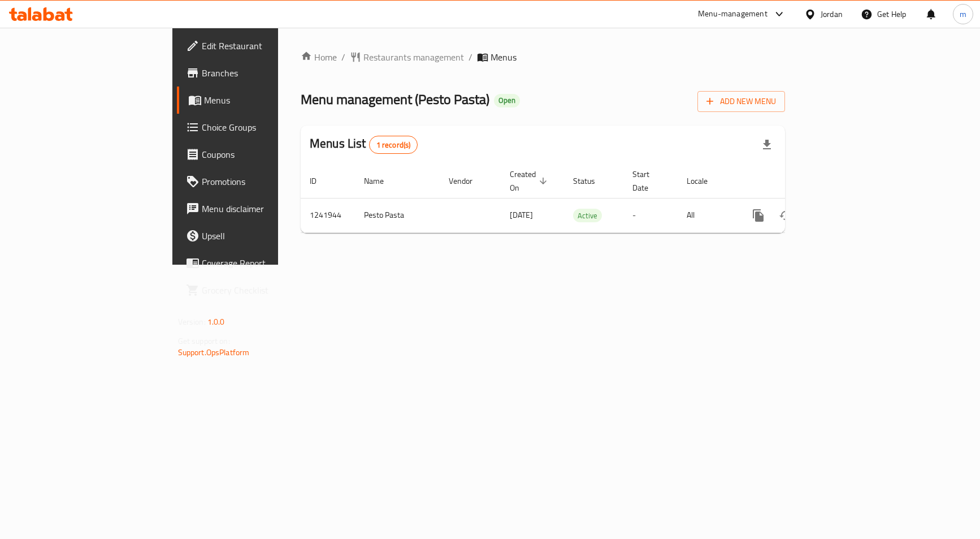  Describe the element at coordinates (741, 102) in the screenshot. I see `button: Add New Menu` at that location.